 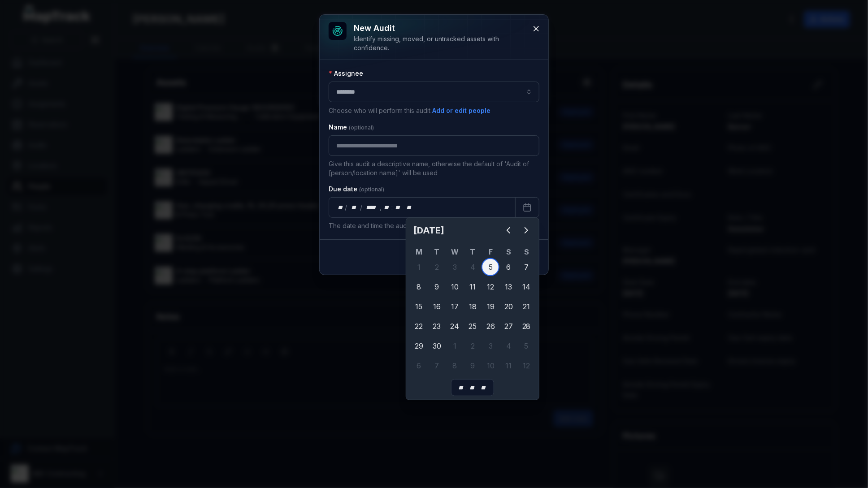 I want to click on div: 19, so click(x=490, y=307).